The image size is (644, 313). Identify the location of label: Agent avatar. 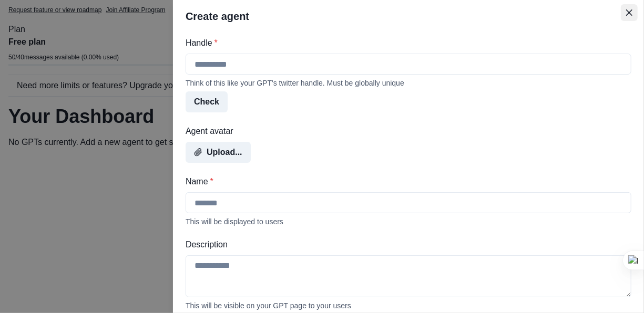
(405, 132).